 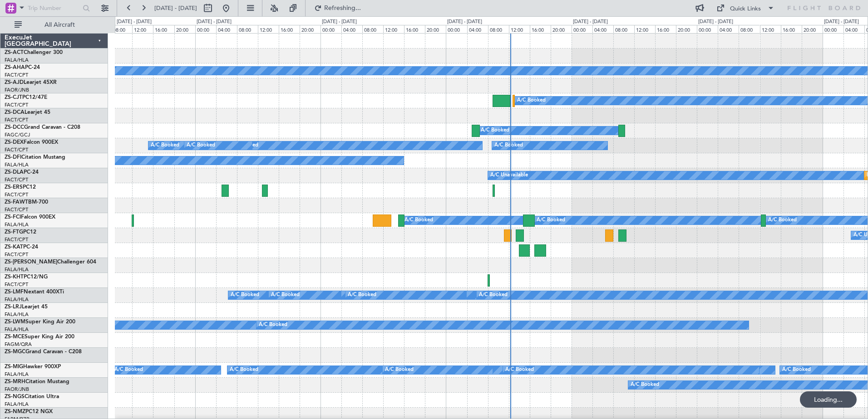 What do you see at coordinates (18, 135) in the screenshot?
I see `a: FAGC/GCJ` at bounding box center [18, 135].